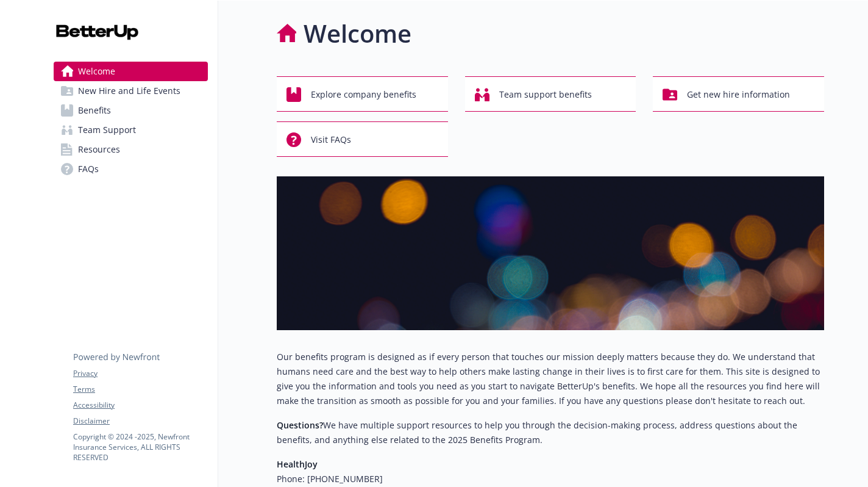  I want to click on span: Benefits, so click(95, 110).